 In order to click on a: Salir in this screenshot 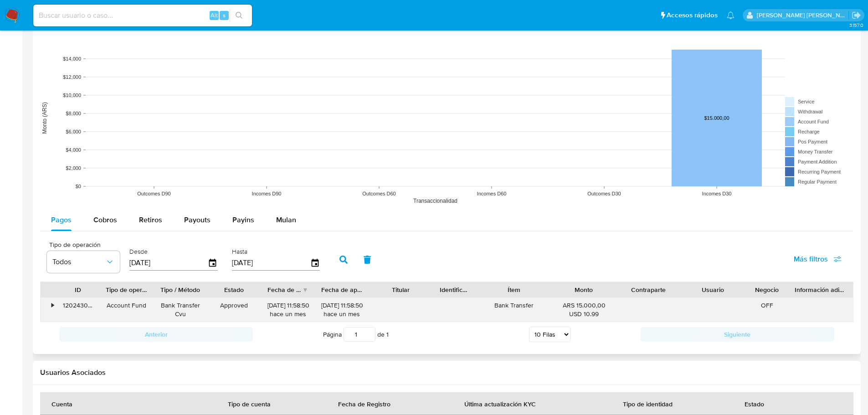, I will do `click(856, 15)`.